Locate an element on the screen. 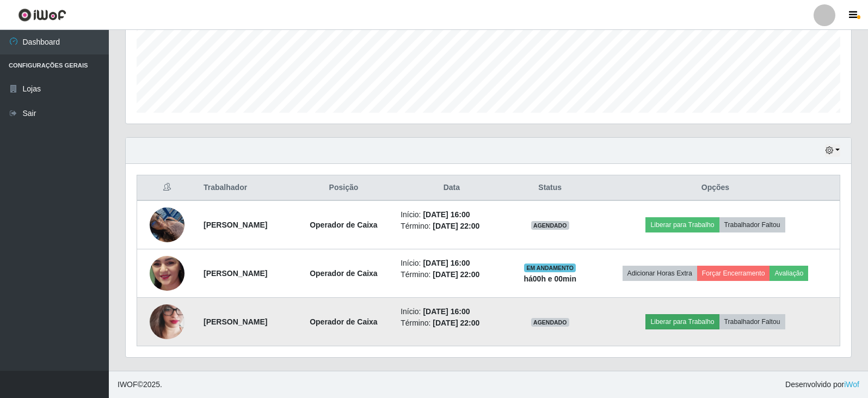 The height and width of the screenshot is (398, 868). a: iWof is located at coordinates (851, 384).